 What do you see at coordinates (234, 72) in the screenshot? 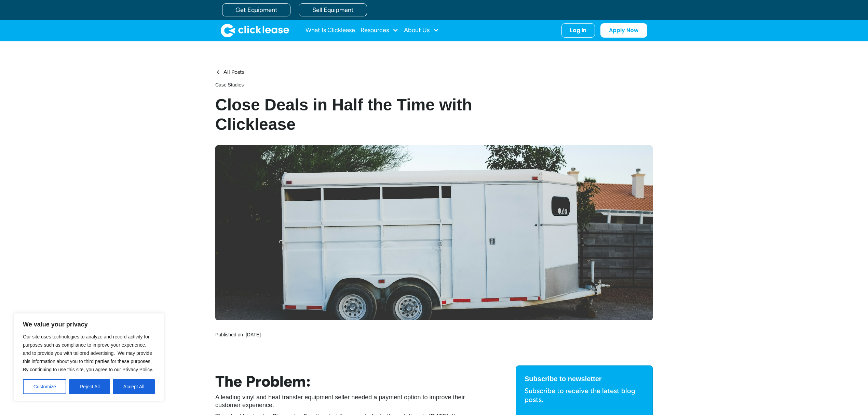
I see `div: All Posts` at bounding box center [234, 72].